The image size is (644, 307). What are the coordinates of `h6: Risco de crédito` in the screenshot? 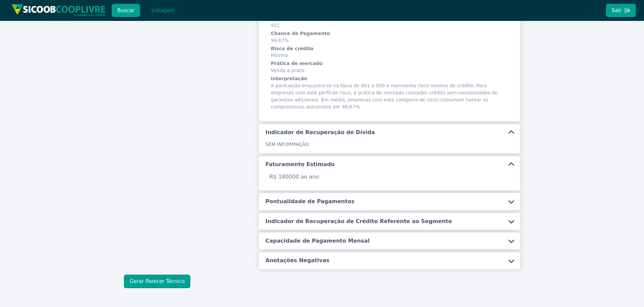 It's located at (390, 48).